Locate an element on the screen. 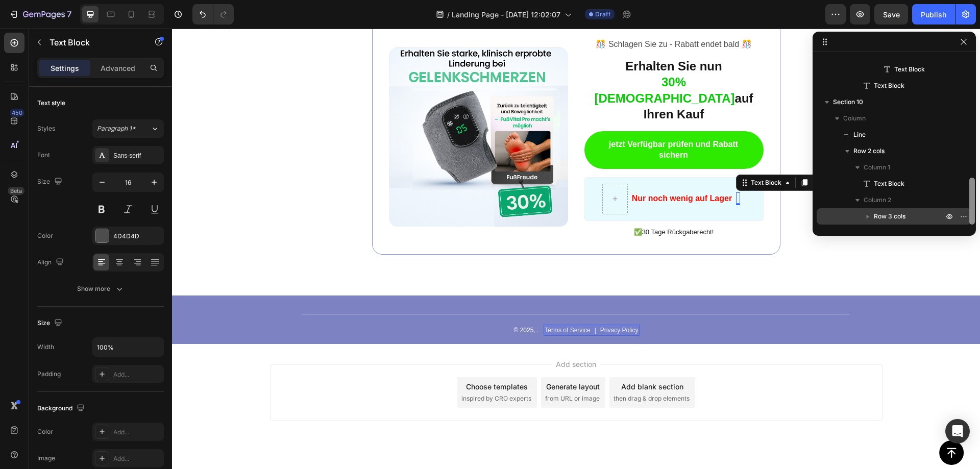  span: Paragraph 1* is located at coordinates (116, 128).